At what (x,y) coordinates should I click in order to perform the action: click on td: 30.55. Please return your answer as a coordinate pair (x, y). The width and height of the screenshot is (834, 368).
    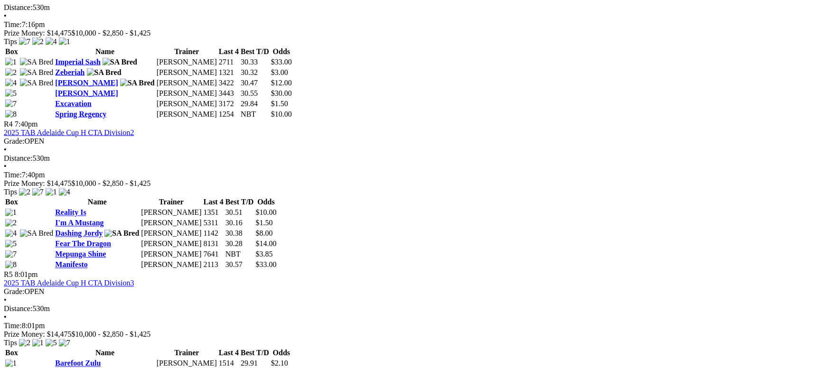
    Looking at the image, I should click on (255, 93).